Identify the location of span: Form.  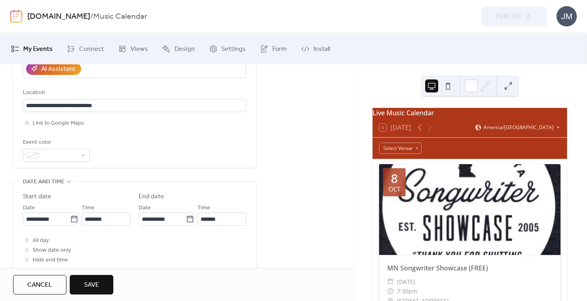
(280, 49).